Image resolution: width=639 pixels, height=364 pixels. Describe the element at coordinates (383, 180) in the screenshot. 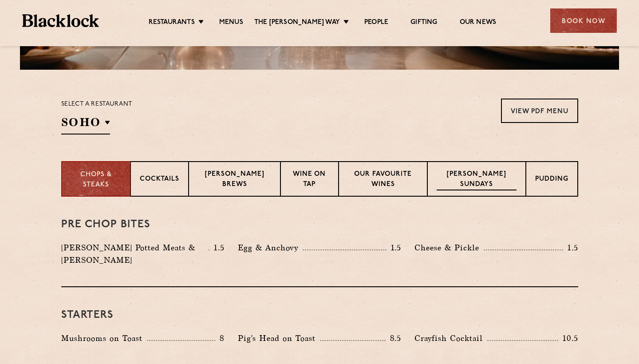

I see `p: Our favourite wines` at that location.